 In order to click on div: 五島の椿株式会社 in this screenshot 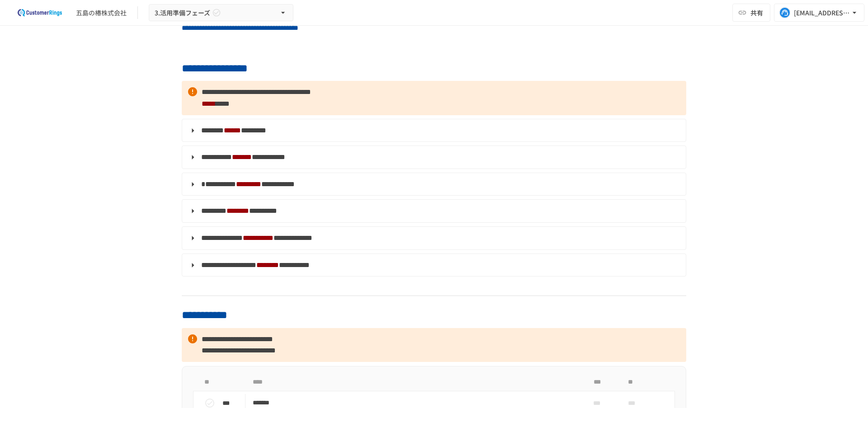, I will do `click(101, 13)`.